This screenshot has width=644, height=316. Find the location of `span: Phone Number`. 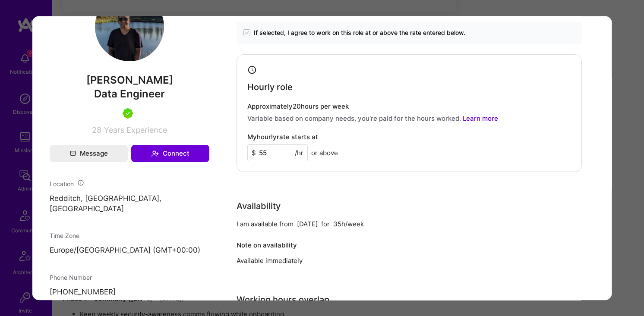

span: Phone Number is located at coordinates (71, 278).